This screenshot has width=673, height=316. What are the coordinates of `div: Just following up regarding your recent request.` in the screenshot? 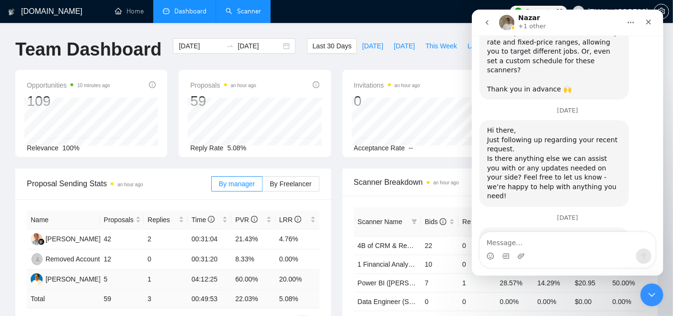 It's located at (82, 135).